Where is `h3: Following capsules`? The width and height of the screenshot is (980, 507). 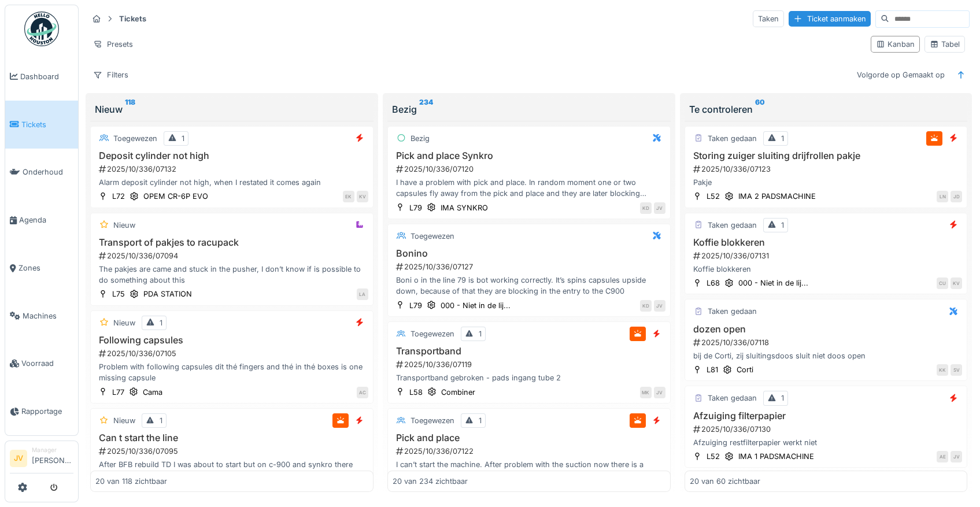 h3: Following capsules is located at coordinates (232, 340).